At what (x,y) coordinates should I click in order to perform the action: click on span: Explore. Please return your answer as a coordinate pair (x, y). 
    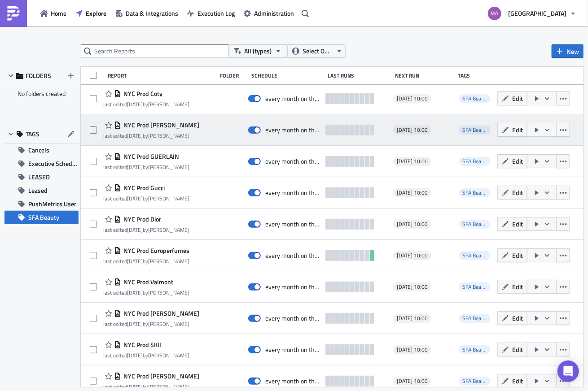
    Looking at the image, I should click on (96, 13).